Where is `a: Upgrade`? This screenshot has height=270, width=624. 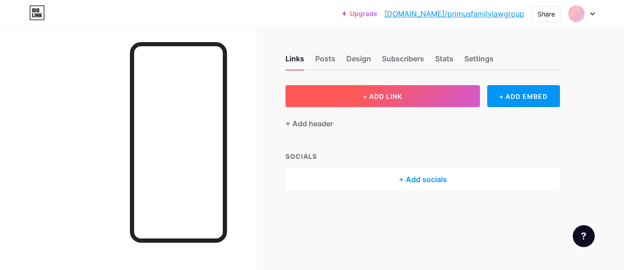
a: Upgrade is located at coordinates (360, 14).